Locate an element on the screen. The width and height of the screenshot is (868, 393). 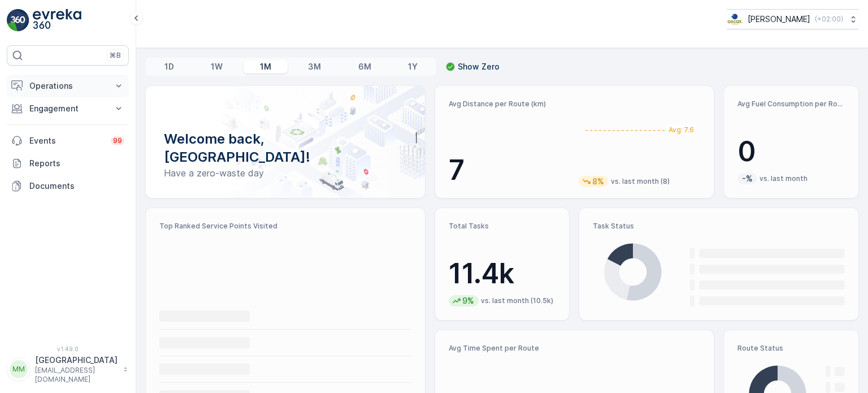
p: 1Y is located at coordinates (413, 67).